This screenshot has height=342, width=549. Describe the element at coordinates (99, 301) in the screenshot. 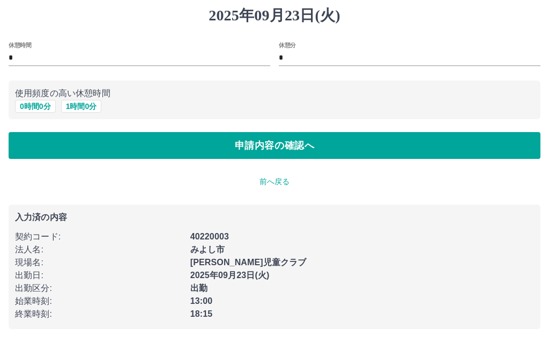

I see `p: 始業時刻 :` at that location.